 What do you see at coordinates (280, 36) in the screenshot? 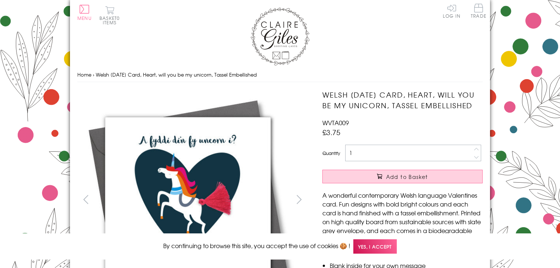
I see `img: Claire Giles Greetings Cards` at bounding box center [280, 36].